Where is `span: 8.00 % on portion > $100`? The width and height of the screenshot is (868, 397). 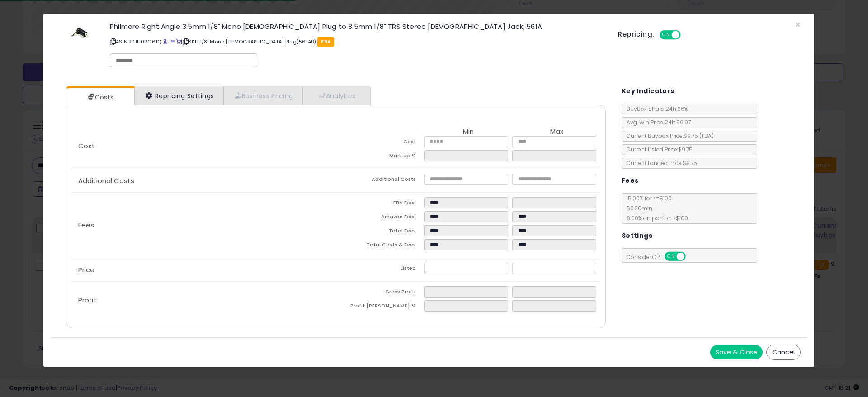 span: 8.00 % on portion > $100 is located at coordinates (655, 218).